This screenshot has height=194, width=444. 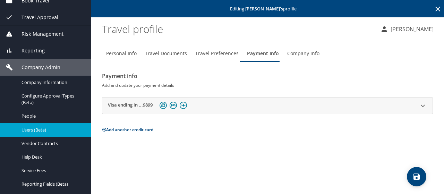 What do you see at coordinates (29, 51) in the screenshot?
I see `span: Reporting` at bounding box center [29, 51].